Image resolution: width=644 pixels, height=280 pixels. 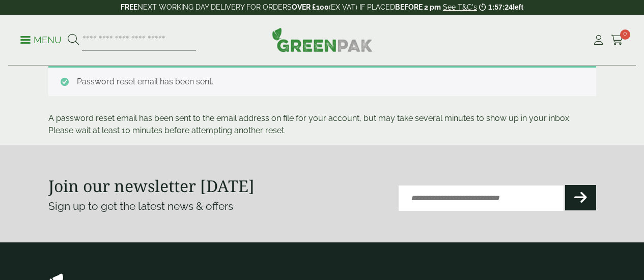 What do you see at coordinates (501, 7) in the screenshot?
I see `span: 1:57:24` at bounding box center [501, 7].